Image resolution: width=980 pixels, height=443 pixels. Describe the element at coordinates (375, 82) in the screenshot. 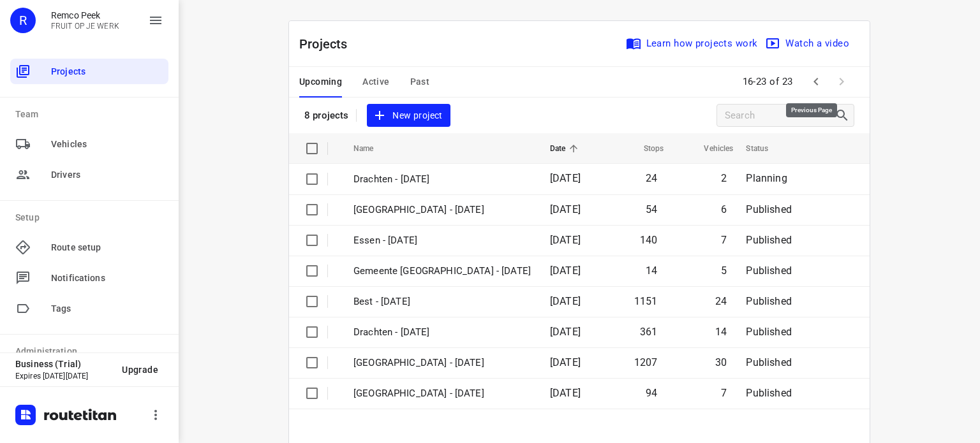

I see `span: Active` at that location.